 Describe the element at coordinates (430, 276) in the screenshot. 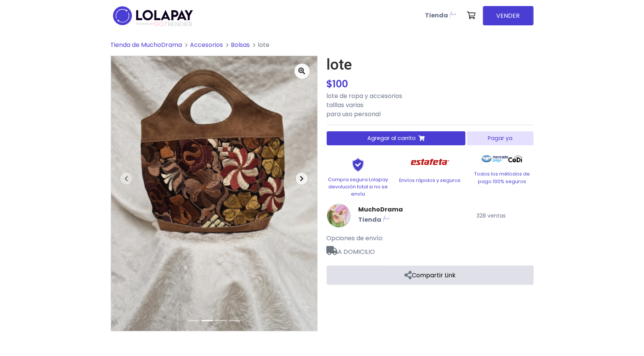

I see `a: Compartir Link` at that location.